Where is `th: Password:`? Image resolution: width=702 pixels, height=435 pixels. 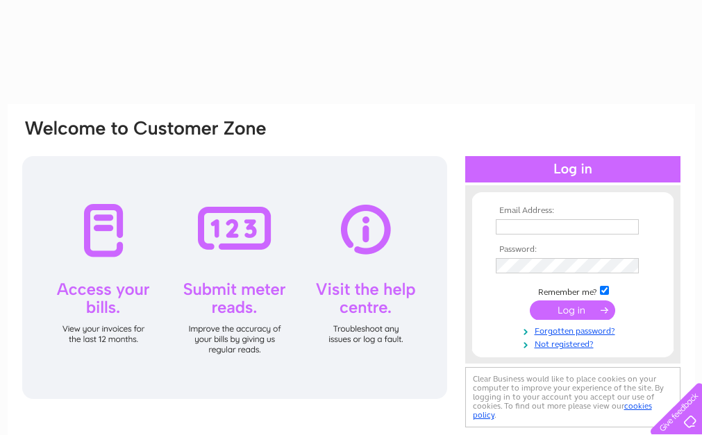
th: Password: is located at coordinates (573, 250).